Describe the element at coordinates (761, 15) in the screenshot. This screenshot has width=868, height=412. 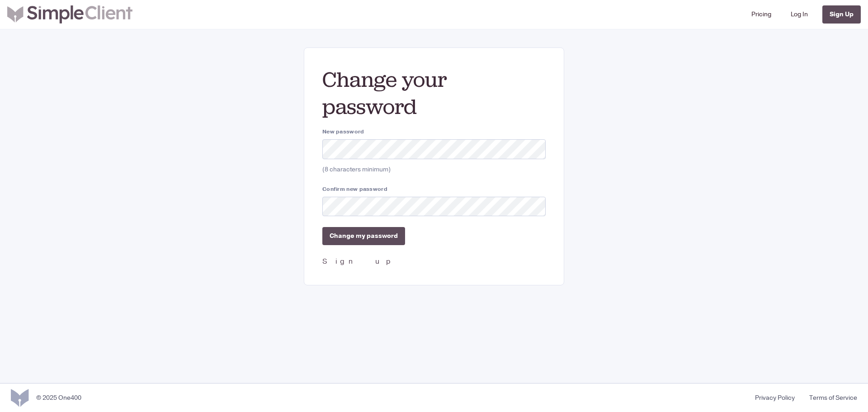
I see `a: Pricing` at that location.